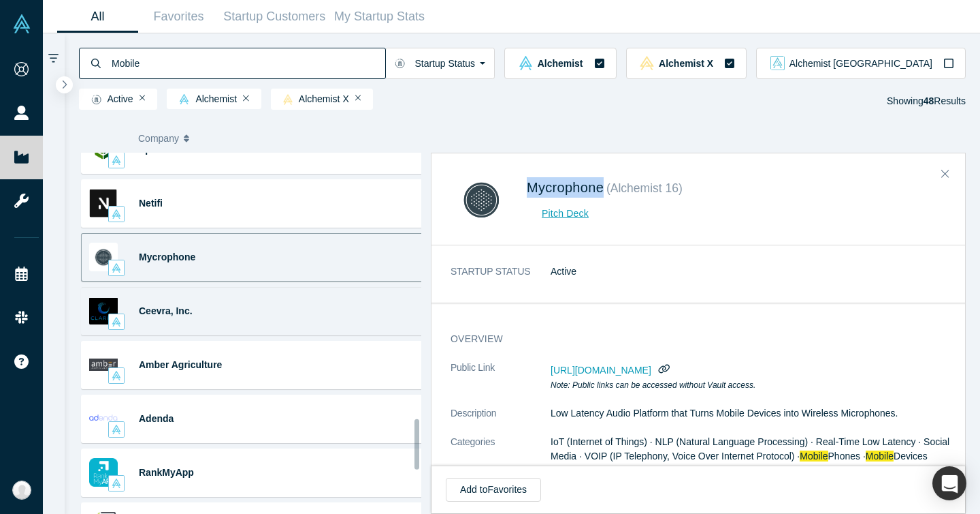 The height and width of the screenshot is (514, 980). I want to click on span: RankMyApp, so click(166, 472).